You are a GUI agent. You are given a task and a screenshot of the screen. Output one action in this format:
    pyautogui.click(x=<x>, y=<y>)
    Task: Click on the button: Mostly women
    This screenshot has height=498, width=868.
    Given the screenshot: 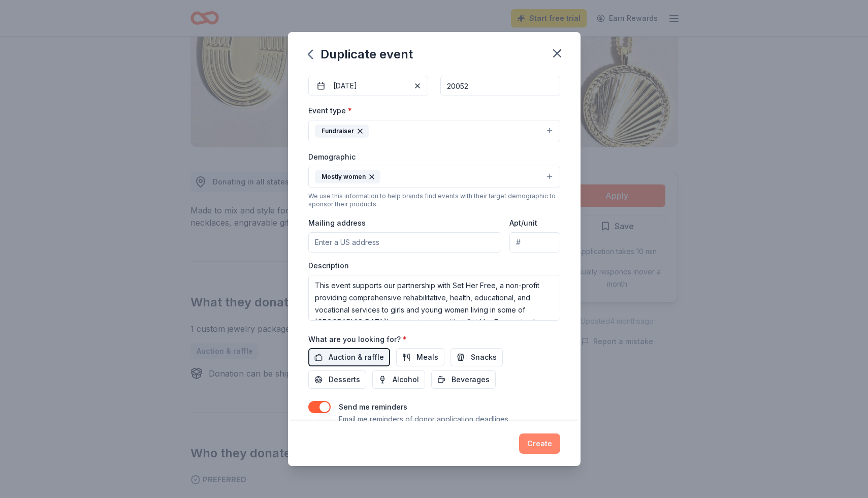 What is the action you would take?
    pyautogui.click(x=434, y=177)
    